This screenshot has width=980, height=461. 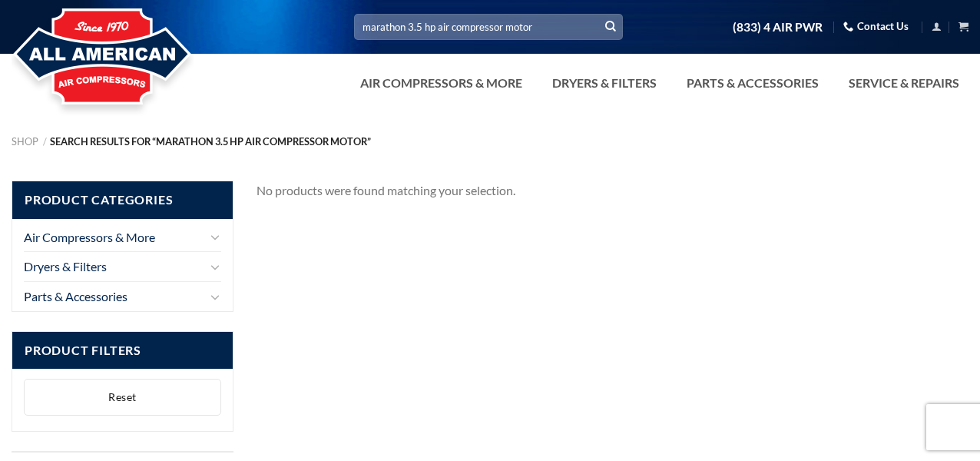 What do you see at coordinates (612, 191) in the screenshot?
I see `div: No products were found matching your selection.` at bounding box center [612, 191].